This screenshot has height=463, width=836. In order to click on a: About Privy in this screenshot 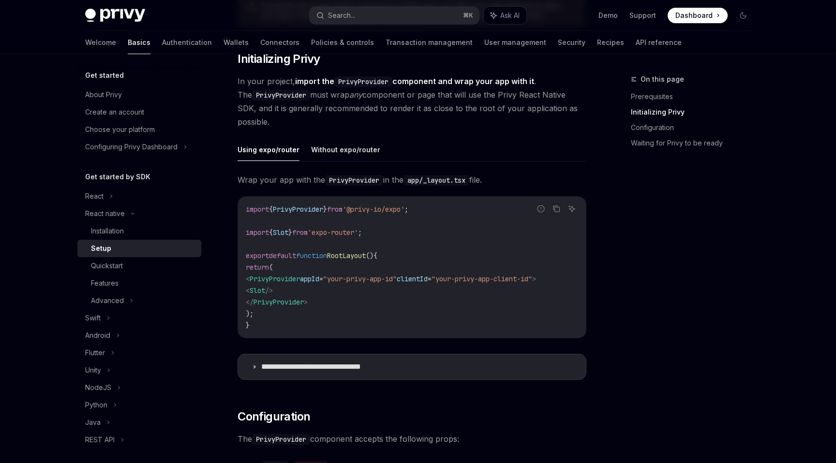, I will do `click(139, 95)`.